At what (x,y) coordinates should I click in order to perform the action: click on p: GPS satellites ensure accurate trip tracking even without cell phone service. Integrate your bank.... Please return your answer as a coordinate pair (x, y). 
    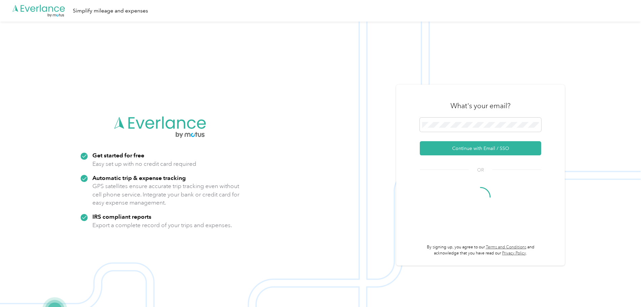
    Looking at the image, I should click on (166, 194).